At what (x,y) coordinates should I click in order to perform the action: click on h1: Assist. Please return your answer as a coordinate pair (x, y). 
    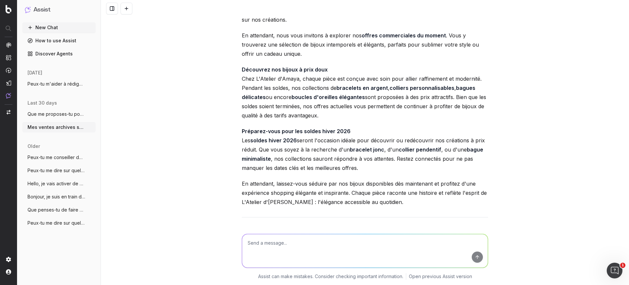
    Looking at the image, I should click on (42, 10).